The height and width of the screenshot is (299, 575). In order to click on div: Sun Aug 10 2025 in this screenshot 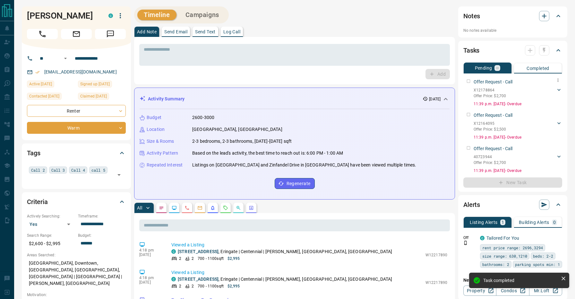, I will do `click(51, 85)`.